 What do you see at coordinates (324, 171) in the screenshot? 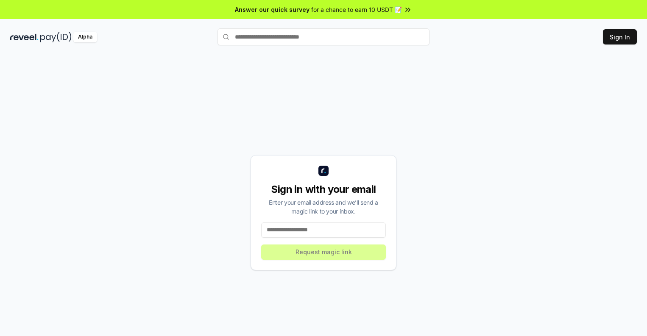
I see `img: logo_small` at bounding box center [324, 171].